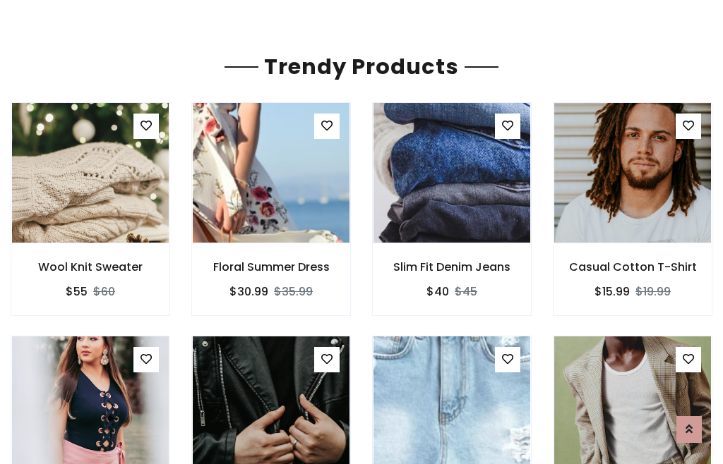 The width and height of the screenshot is (723, 464). Describe the element at coordinates (271, 267) in the screenshot. I see `h6: Floral Summer Dress` at that location.